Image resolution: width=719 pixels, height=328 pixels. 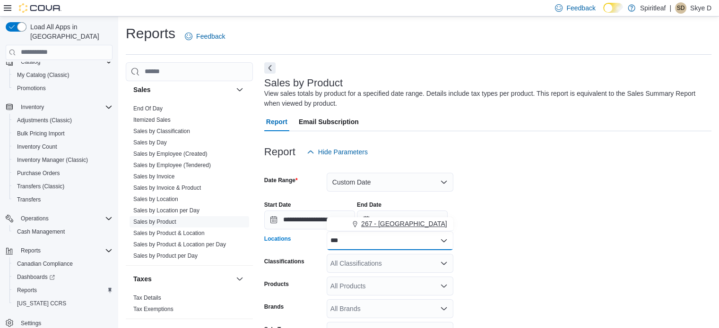 I want to click on div: Sales, so click(x=189, y=184).